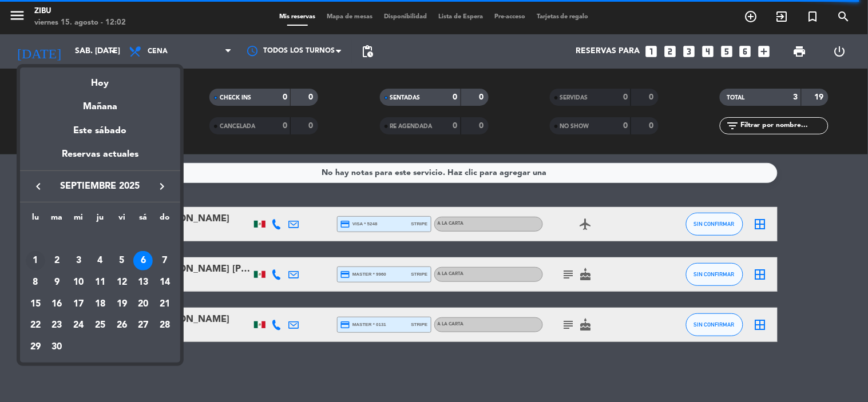 The width and height of the screenshot is (868, 402). What do you see at coordinates (144, 220) in the screenshot?
I see `th: sábado` at bounding box center [144, 220].